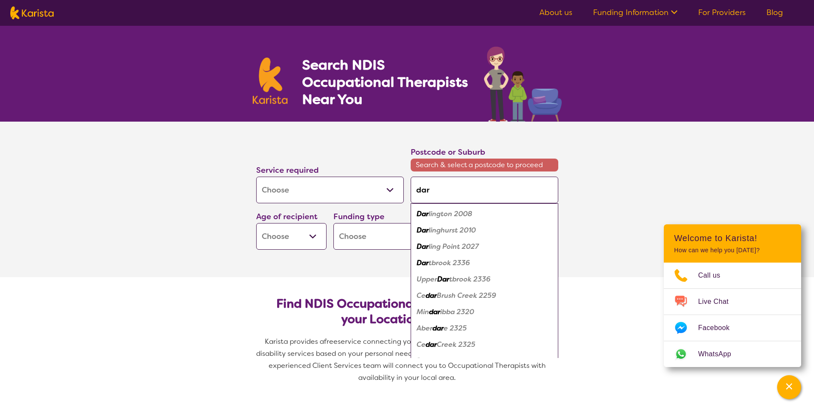  What do you see at coordinates (790, 387) in the screenshot?
I see `button: Channel Menu` at bounding box center [790, 387].